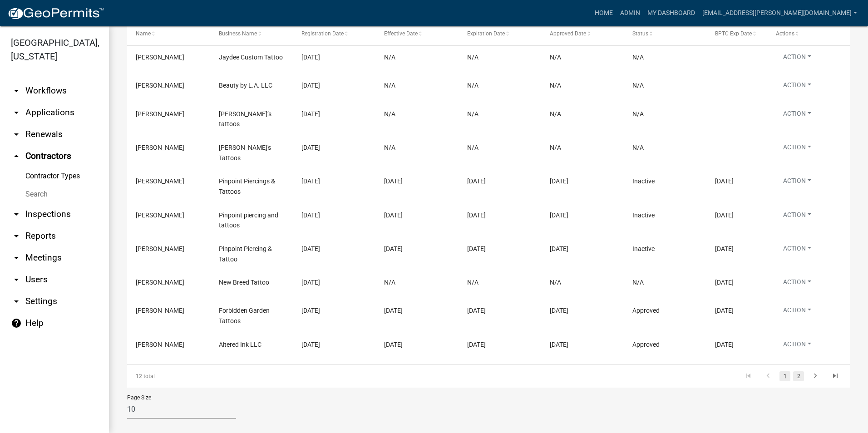  What do you see at coordinates (311, 345) in the screenshot?
I see `span: 08/14/2025` at bounding box center [311, 345].